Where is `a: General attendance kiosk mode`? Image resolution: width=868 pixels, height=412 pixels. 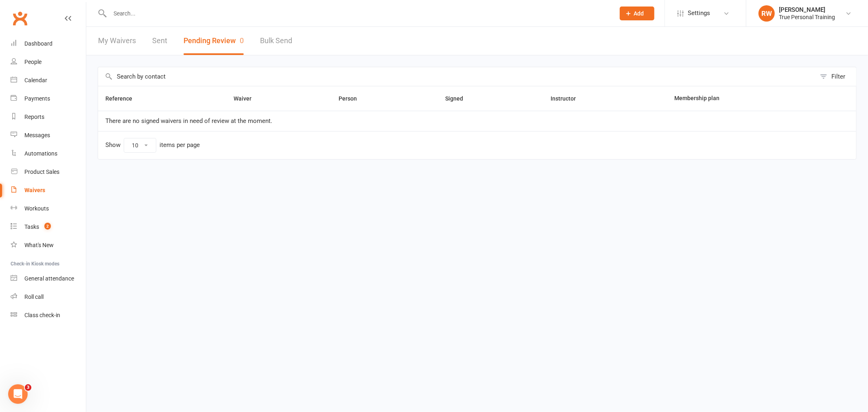 a: General attendance kiosk mode is located at coordinates (48, 278).